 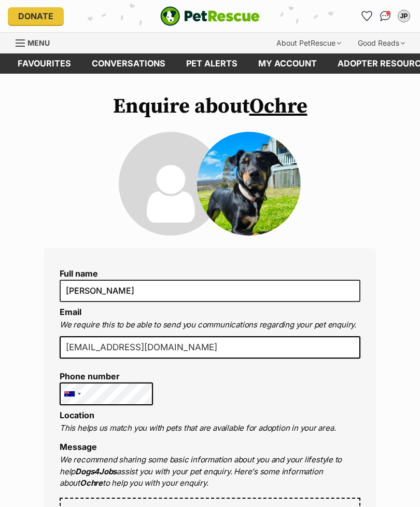 What do you see at coordinates (287, 63) in the screenshot?
I see `a: My account` at bounding box center [287, 63].